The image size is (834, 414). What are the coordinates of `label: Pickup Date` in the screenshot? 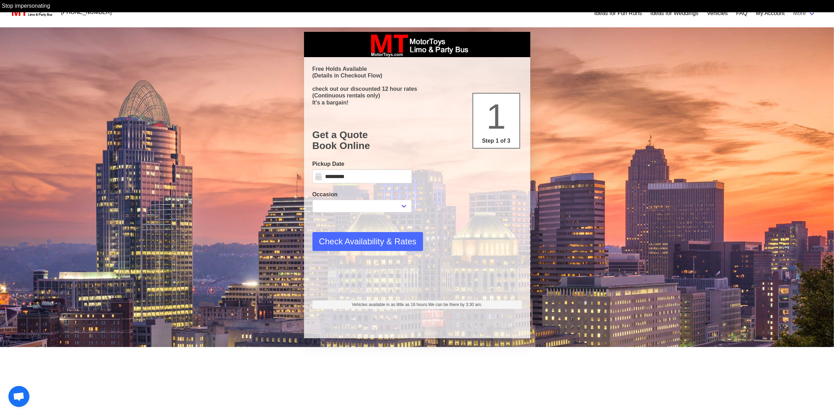 It's located at (362, 164).